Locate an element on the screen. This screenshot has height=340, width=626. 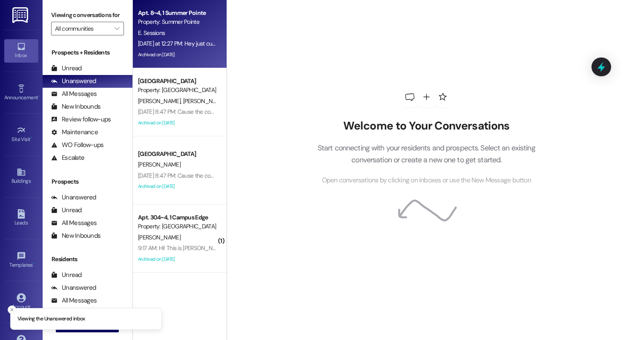
a: Templates • is located at coordinates (21, 260).